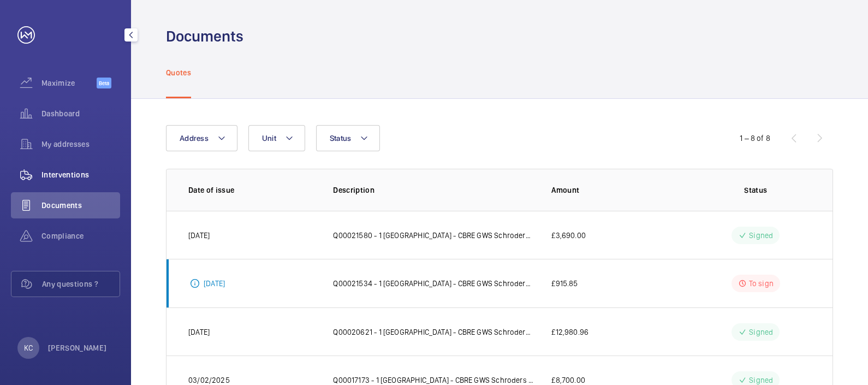 Image resolution: width=868 pixels, height=385 pixels. Describe the element at coordinates (276, 138) in the screenshot. I see `button: Unit` at that location.